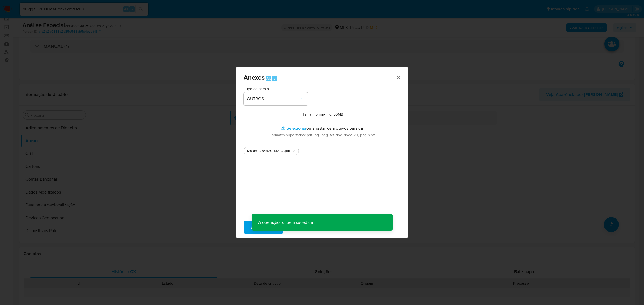 The width and height of the screenshot is (644, 305). What do you see at coordinates (254, 77) in the screenshot?
I see `span: Anexos` at bounding box center [254, 77].